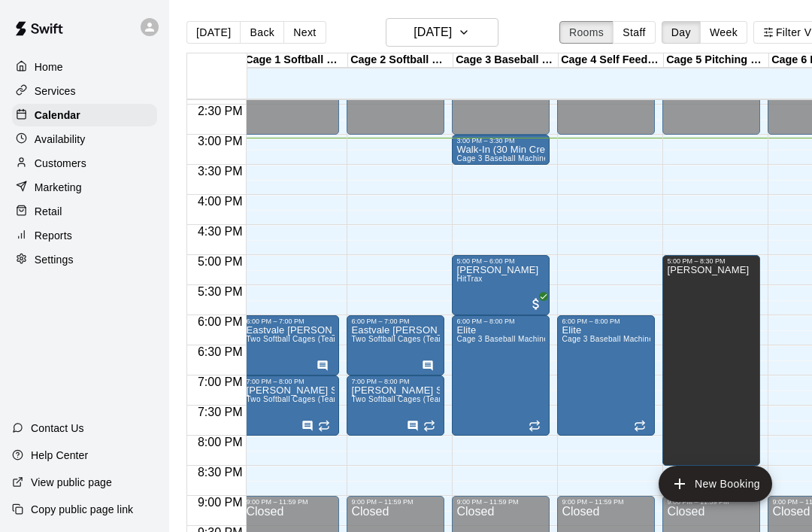  I want to click on span: 6:00 PM, so click(220, 322).